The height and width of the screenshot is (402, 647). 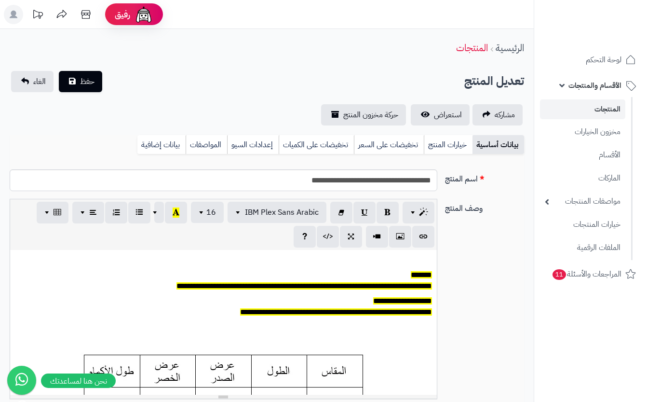 I want to click on a: الرئيسية, so click(x=510, y=48).